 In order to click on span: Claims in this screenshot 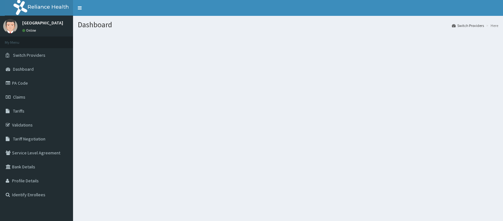, I will do `click(19, 97)`.